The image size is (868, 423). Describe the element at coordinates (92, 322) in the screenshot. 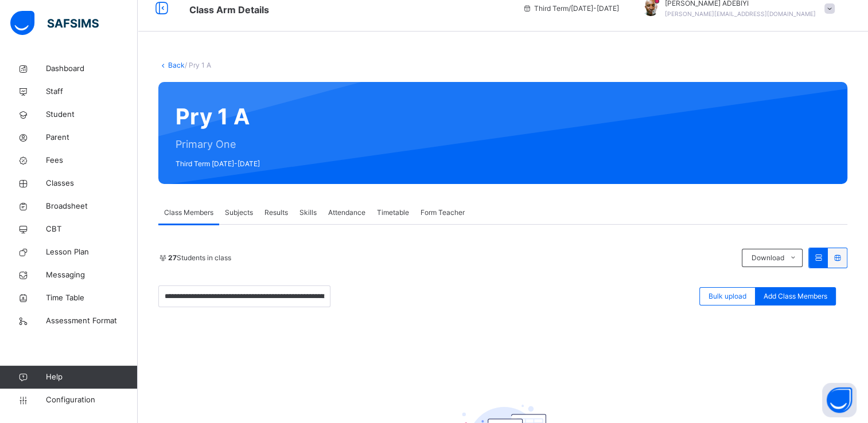

I see `span: Assessment Format` at that location.